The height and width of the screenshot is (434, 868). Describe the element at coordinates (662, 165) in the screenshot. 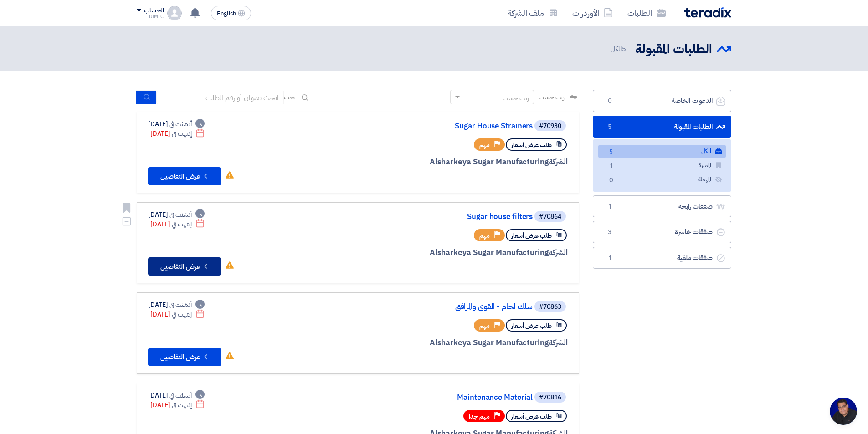

I see `a: المميزة` at that location.